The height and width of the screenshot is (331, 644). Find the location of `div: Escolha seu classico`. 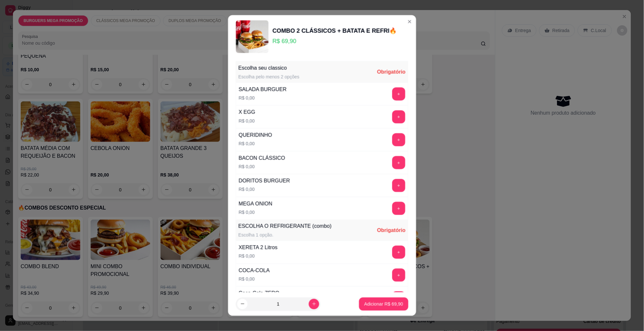

div: Escolha seu classico is located at coordinates (269, 68).